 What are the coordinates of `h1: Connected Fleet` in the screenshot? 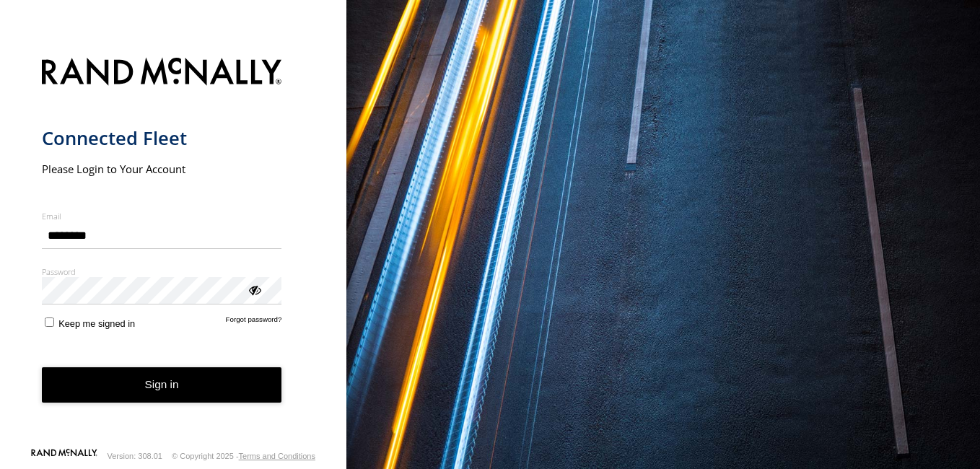 It's located at (161, 138).